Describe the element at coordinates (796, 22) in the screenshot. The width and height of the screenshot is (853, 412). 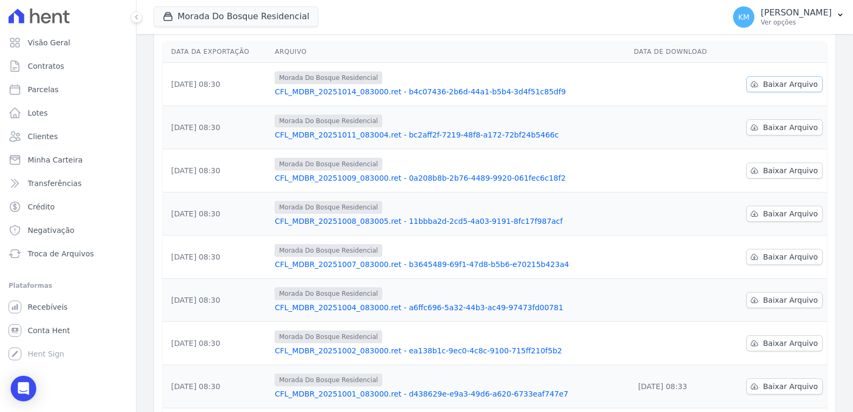
I see `p: Ver opções` at that location.